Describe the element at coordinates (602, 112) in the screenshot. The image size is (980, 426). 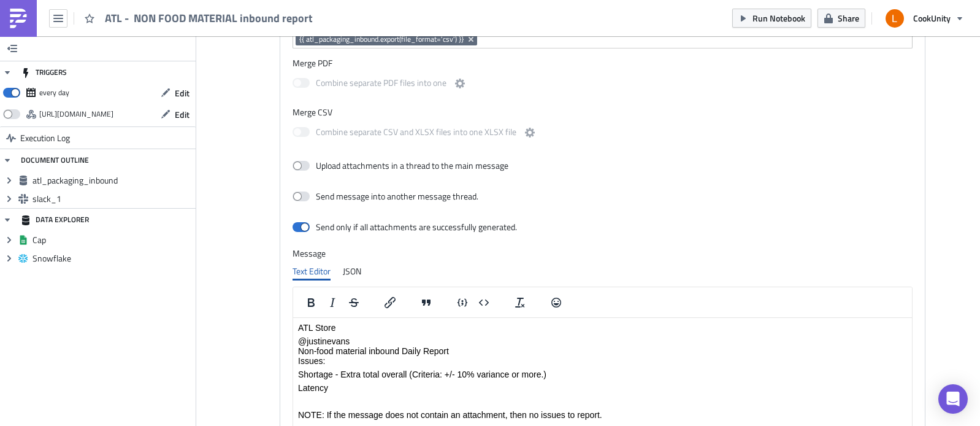
I see `label: Merge CSV` at that location.